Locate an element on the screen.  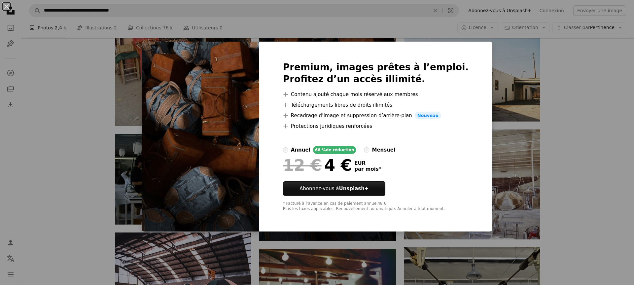
span: EUR is located at coordinates (367, 163).